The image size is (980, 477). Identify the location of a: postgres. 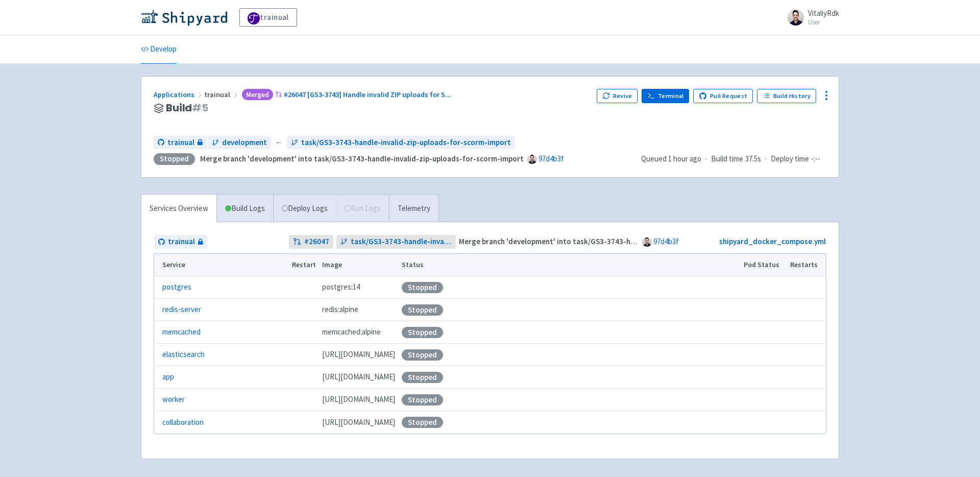
(176, 287).